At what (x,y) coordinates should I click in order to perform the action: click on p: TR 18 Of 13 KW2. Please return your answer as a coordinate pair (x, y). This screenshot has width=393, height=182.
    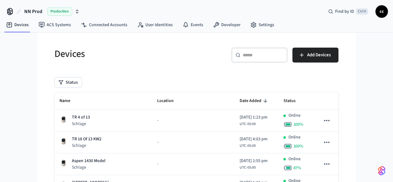
    Looking at the image, I should click on (87, 139).